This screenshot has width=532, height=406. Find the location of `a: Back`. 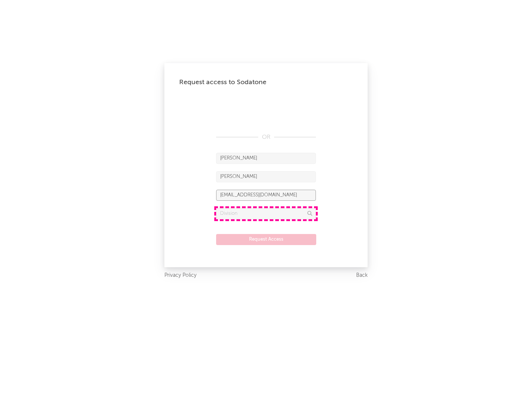

a: Back is located at coordinates (362, 276).